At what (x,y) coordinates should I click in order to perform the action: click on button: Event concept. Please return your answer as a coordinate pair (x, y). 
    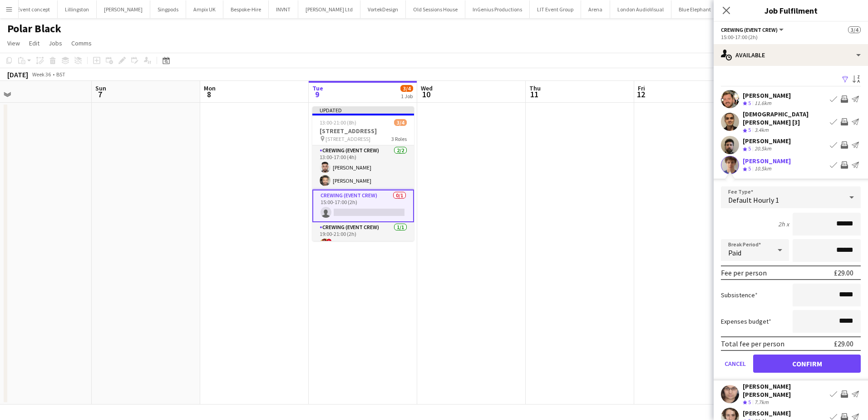
    Looking at the image, I should click on (34, 9).